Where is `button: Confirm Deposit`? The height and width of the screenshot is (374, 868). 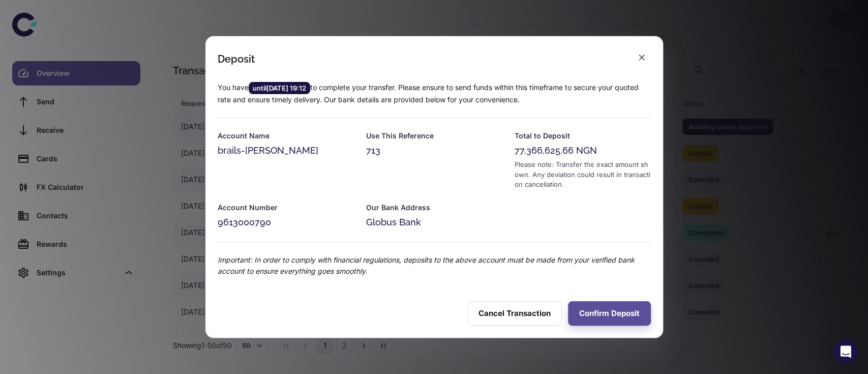 button: Confirm Deposit is located at coordinates (609, 313).